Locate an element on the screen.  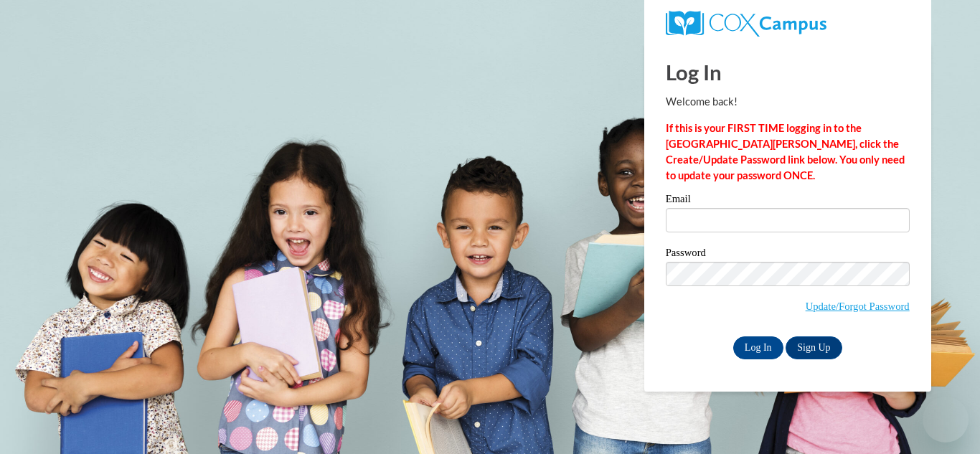
input: Log In is located at coordinates (758, 348).